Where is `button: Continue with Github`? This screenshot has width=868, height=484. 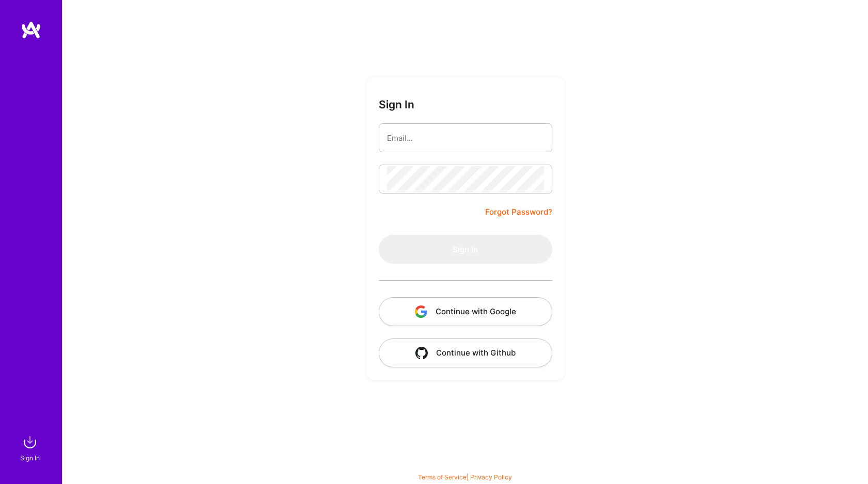 button: Continue with Github is located at coordinates (466, 354).